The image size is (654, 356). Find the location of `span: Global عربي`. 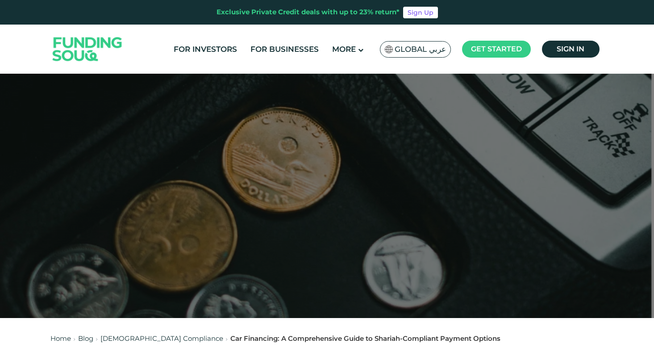

span: Global عربي is located at coordinates (420, 49).